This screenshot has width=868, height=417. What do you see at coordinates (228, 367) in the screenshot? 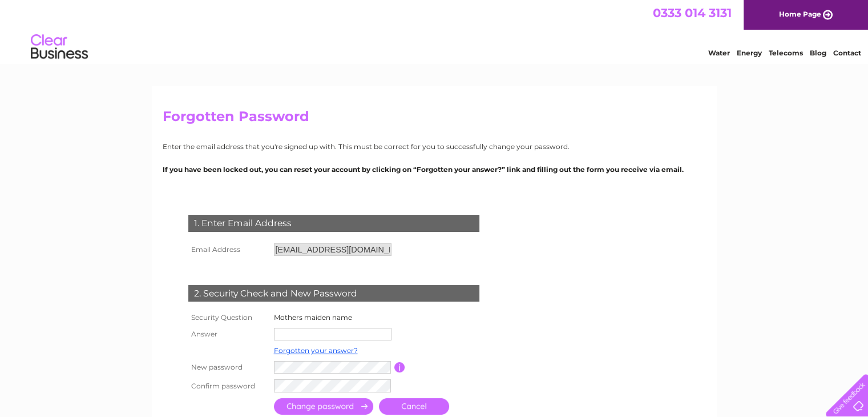
I see `th: New password` at bounding box center [228, 367].